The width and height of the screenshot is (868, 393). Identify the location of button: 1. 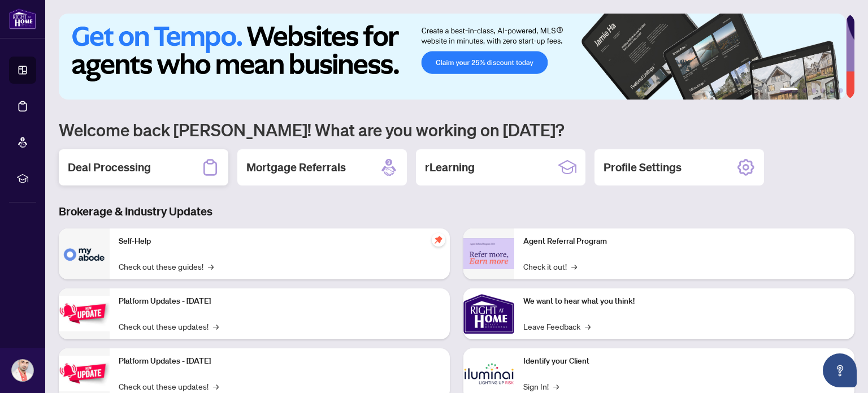
(789, 91).